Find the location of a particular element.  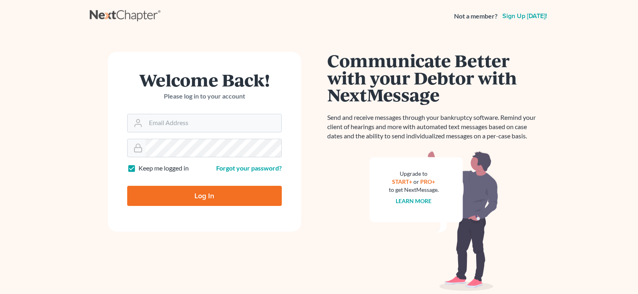

h1: Welcome Back! is located at coordinates (204, 80).